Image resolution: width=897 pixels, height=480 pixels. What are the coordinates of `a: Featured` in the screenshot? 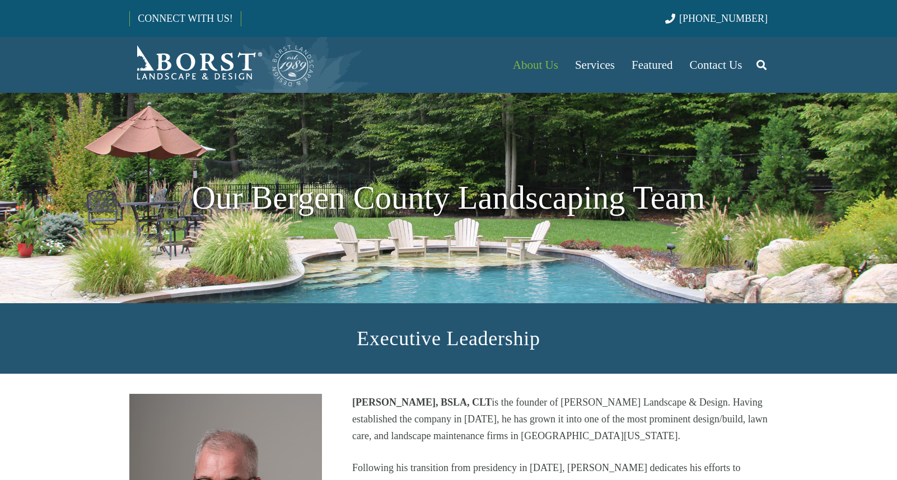 It's located at (652, 65).